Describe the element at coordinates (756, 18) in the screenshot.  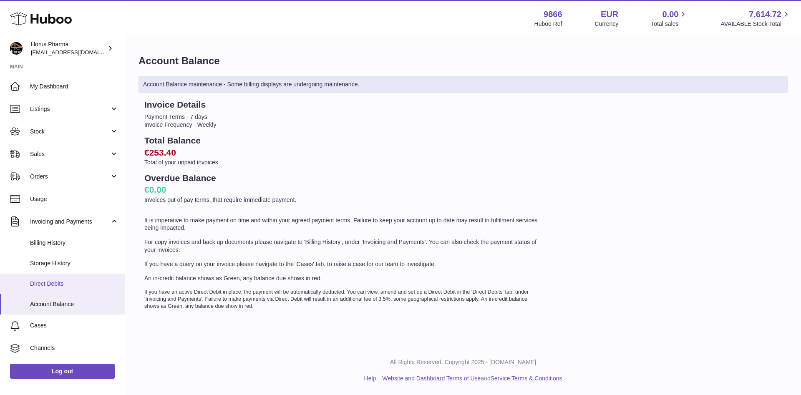
I see `a: 7,614.72 AVAILABLE Stock Total` at that location.